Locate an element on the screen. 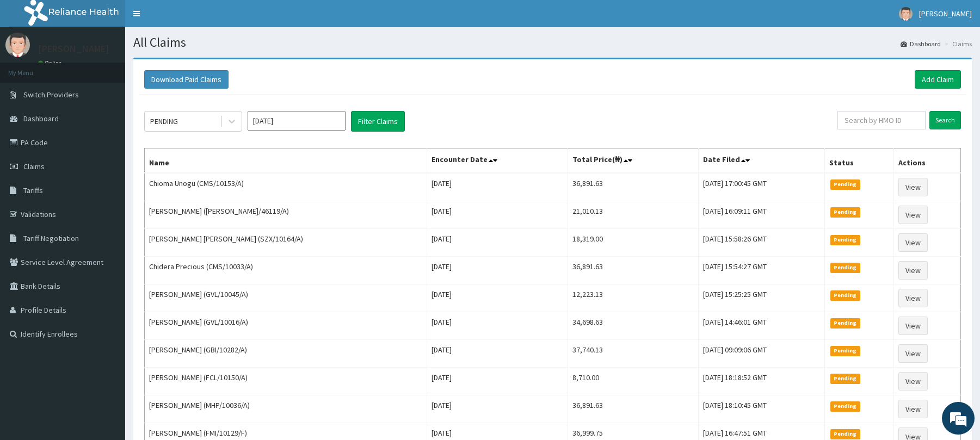  li: Claims is located at coordinates (957, 44).